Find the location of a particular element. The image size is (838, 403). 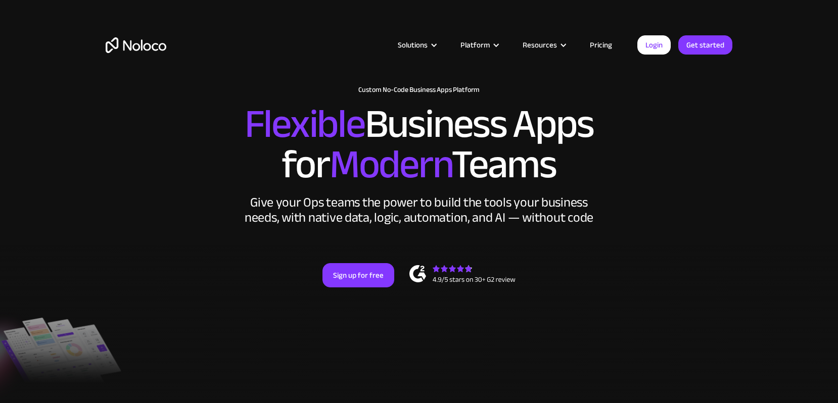

div: Give your Ops teams the power to build the tools your business needs, with native data, logic, au... is located at coordinates (419, 210).